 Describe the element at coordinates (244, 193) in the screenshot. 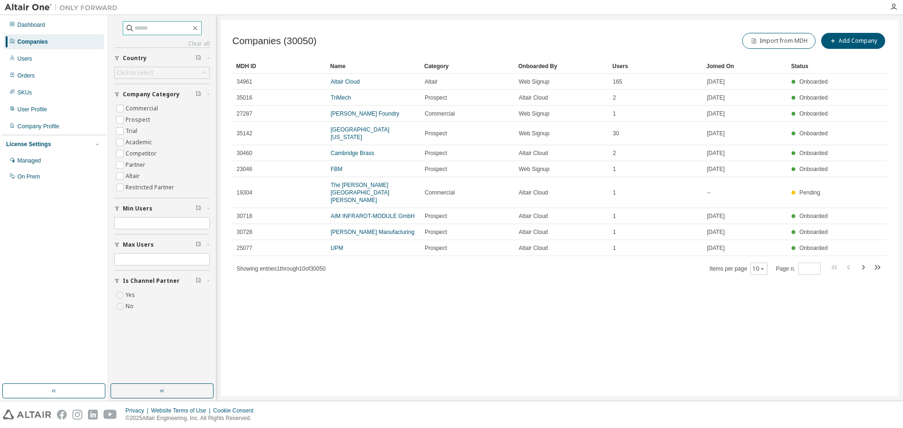

I see `span: 19304` at that location.